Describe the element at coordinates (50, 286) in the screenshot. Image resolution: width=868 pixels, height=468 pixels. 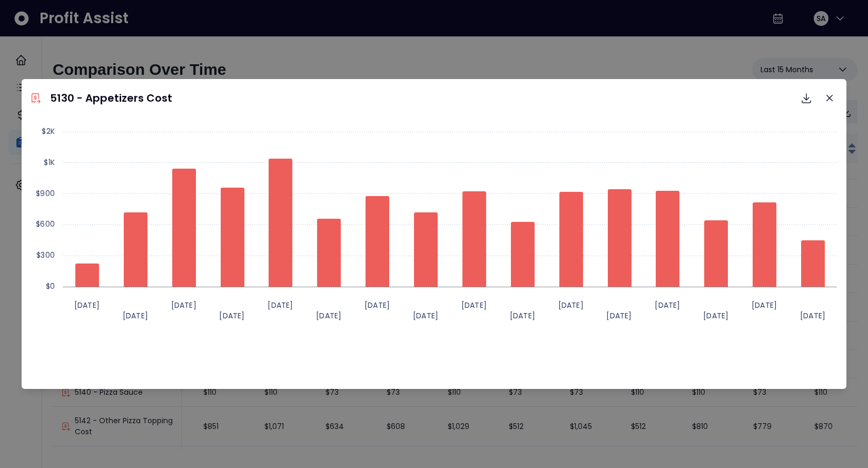
I see `text: $0` at that location.